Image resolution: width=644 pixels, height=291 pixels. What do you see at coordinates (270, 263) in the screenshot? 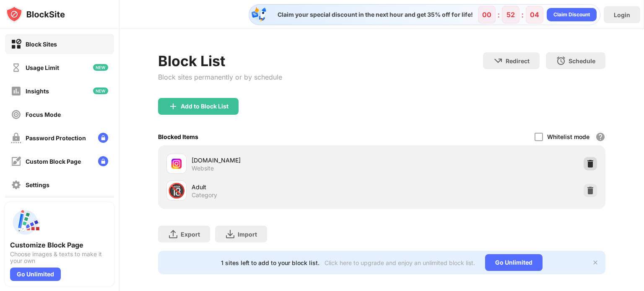
I see `div: 1 sites left to add to your block list.` at bounding box center [270, 263].